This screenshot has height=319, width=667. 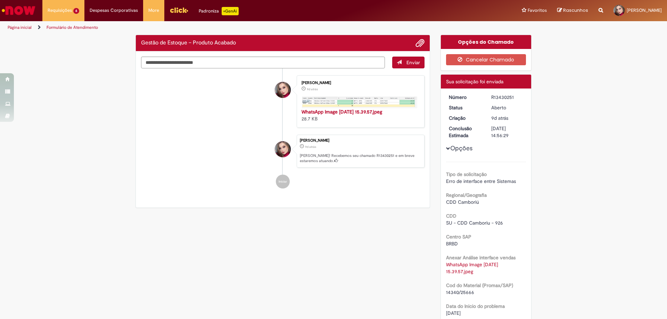 I want to click on dt: Criação, so click(x=465, y=118).